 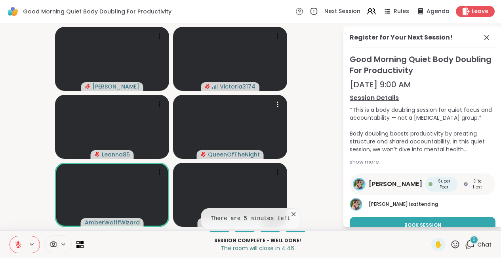 I want to click on span: Book Session, so click(x=422, y=226).